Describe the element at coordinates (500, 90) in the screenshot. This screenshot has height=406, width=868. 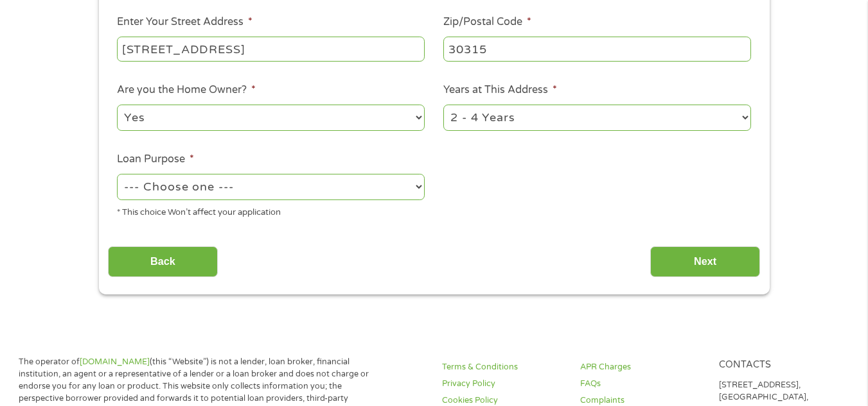
I see `label: Years at This Address` at that location.